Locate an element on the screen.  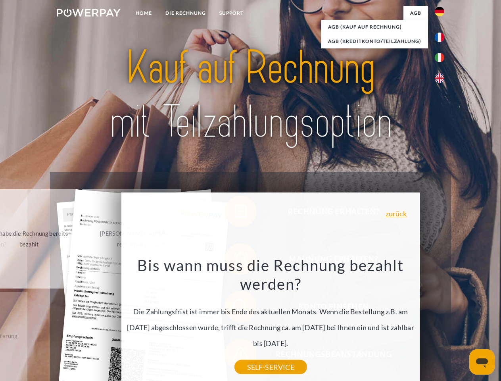
img: logo-powerpay-white.svg is located at coordinates (88, 13).